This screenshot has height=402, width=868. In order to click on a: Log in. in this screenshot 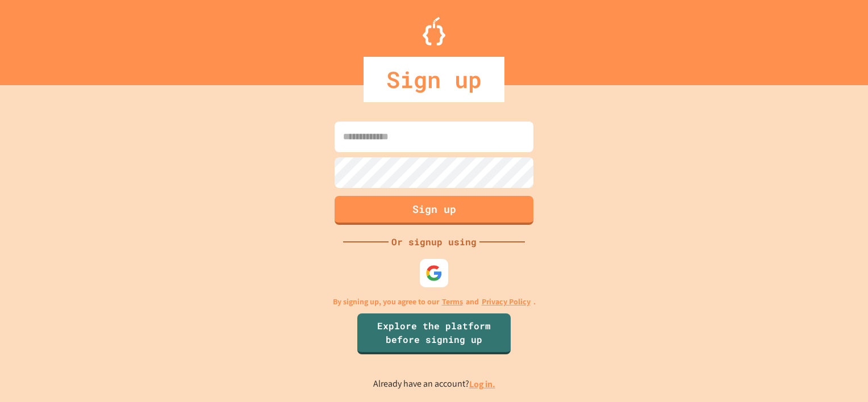, I will do `click(482, 384)`.